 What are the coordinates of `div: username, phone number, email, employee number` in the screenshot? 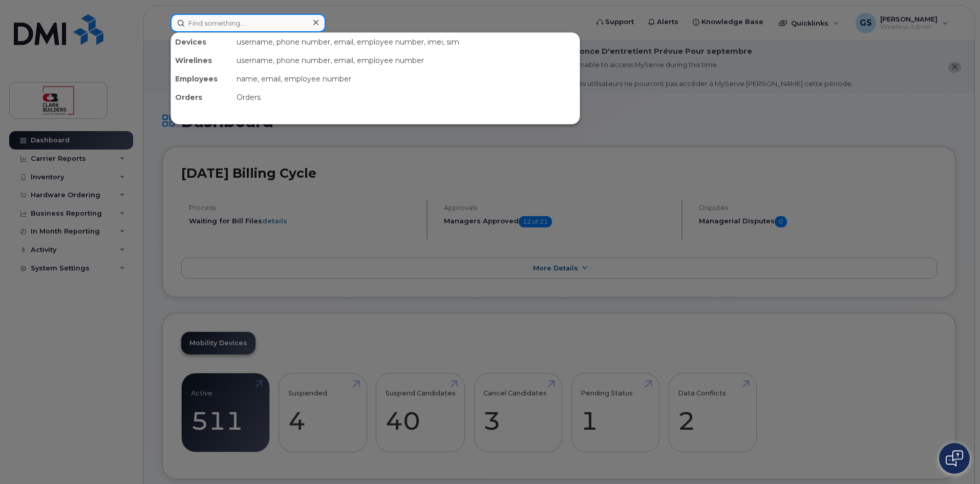 It's located at (406, 60).